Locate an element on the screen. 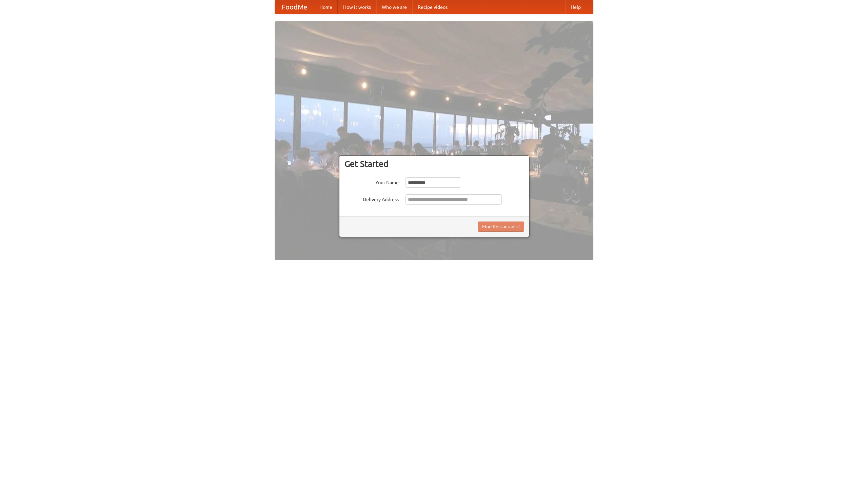 The height and width of the screenshot is (480, 868). label: Your Name is located at coordinates (372, 182).